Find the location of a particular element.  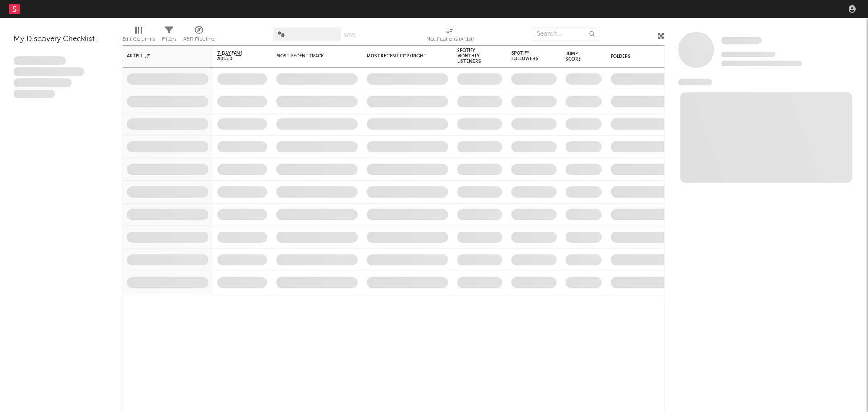

span: Some Artist is located at coordinates (741, 40).